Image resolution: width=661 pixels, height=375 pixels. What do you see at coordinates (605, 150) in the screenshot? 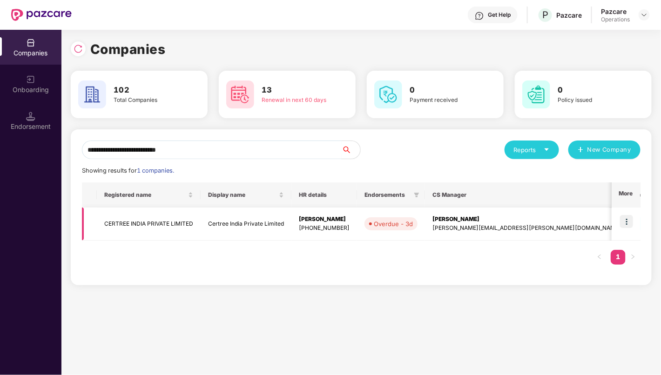
I see `button: plusNew Company` at bounding box center [605, 150].